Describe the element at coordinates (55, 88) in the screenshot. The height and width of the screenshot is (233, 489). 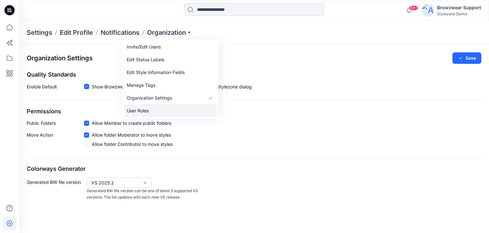
I see `p: Enable Default` at that location.